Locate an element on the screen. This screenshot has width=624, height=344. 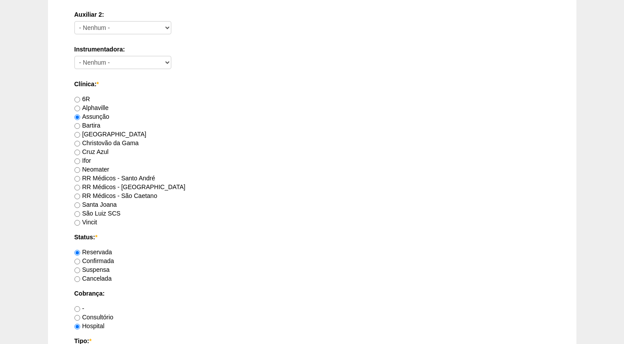
input: Christovão da Gama is located at coordinates (77, 143).